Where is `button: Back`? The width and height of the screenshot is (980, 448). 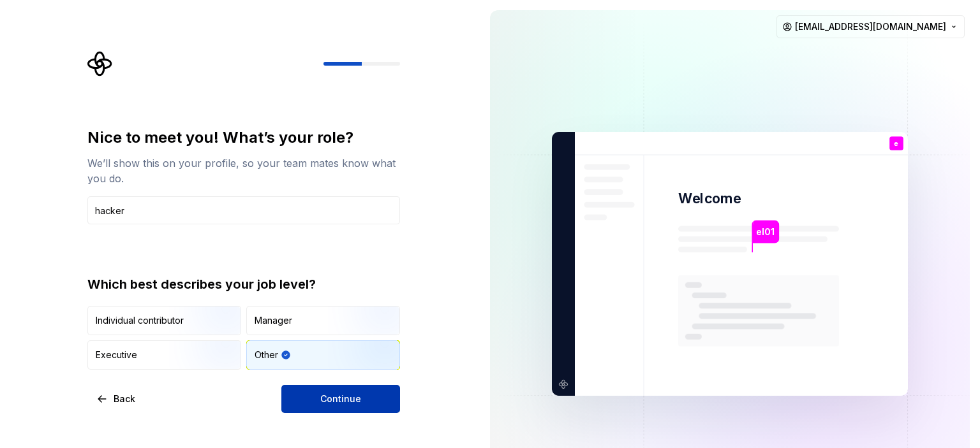 button: Back is located at coordinates (117, 399).